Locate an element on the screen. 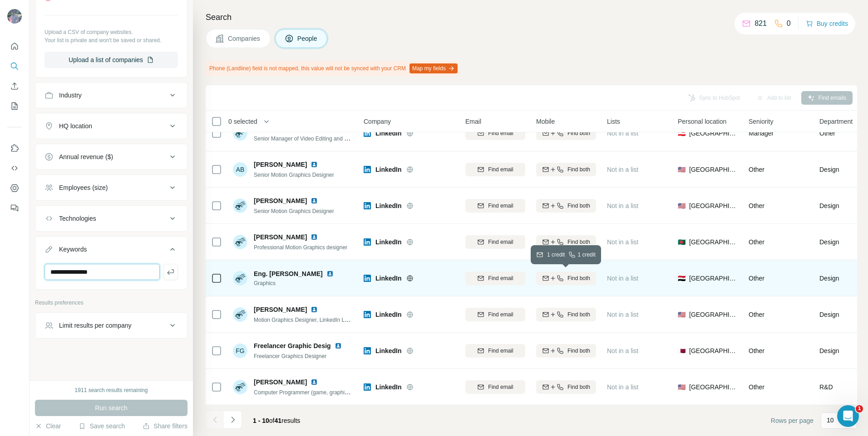 This screenshot has height=436, width=868. p: Upload a CSV of company websites. is located at coordinates (111, 32).